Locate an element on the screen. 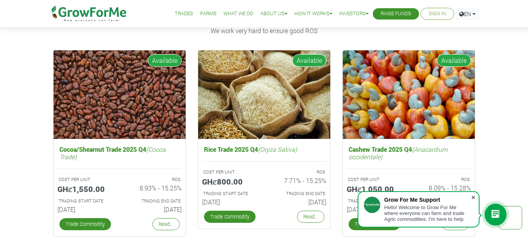 The image size is (528, 247). h5: Cocoa/Shearnut Trade 2025 Q4 is located at coordinates (120, 153).